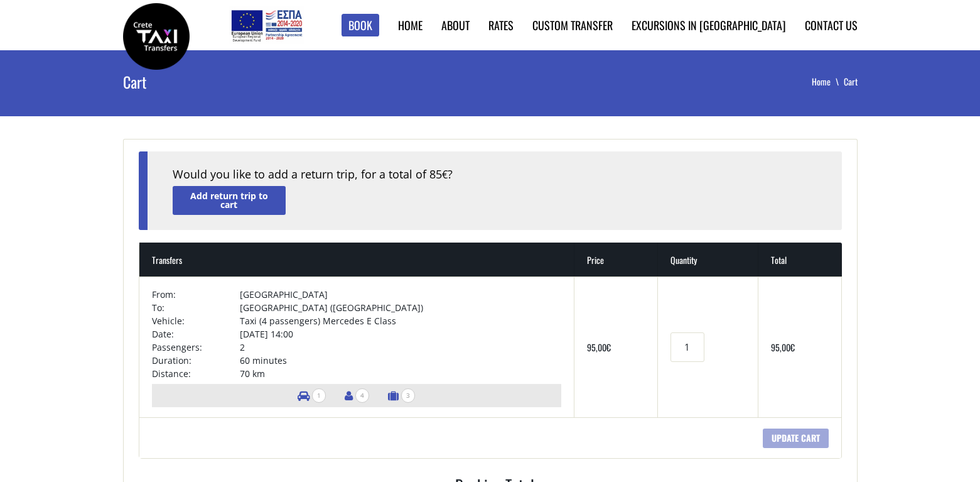 The height and width of the screenshot is (482, 980). I want to click on li: Cart, so click(851, 82).